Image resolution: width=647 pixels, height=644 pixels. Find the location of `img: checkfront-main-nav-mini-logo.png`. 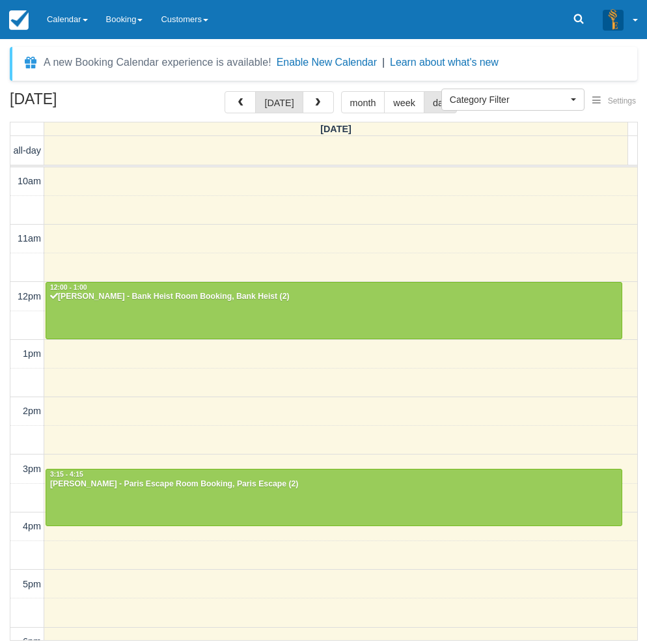

img: checkfront-main-nav-mini-logo.png is located at coordinates (19, 20).